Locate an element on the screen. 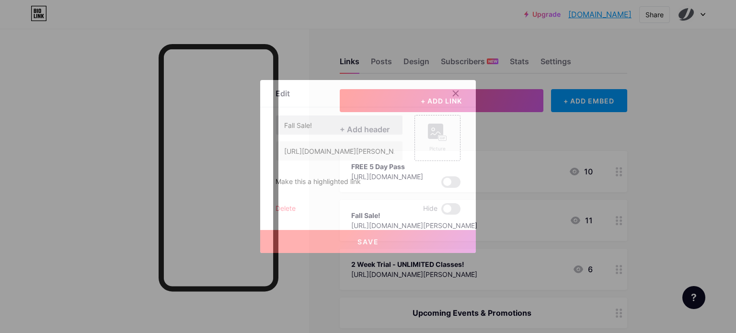 The height and width of the screenshot is (333, 736). input: Title is located at coordinates (339, 125).